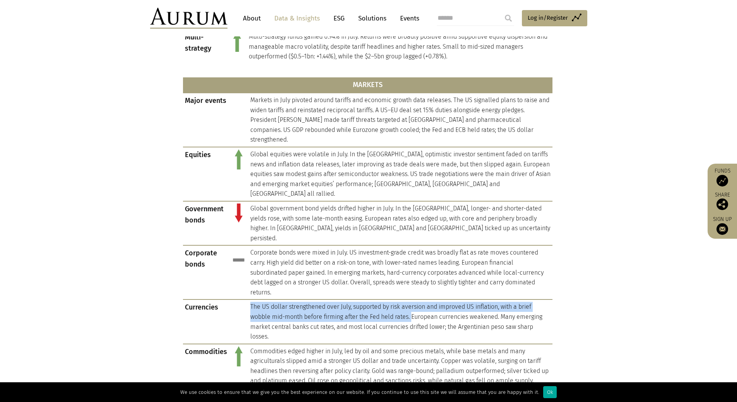 The width and height of the screenshot is (737, 402). I want to click on td: Commodities, so click(206, 365).